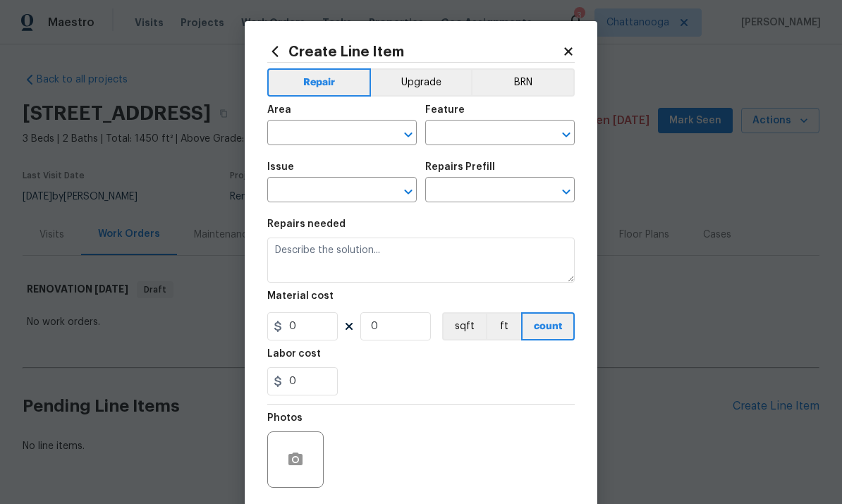 This screenshot has width=842, height=504. What do you see at coordinates (306, 224) in the screenshot?
I see `h5: Repairs needed` at bounding box center [306, 224].